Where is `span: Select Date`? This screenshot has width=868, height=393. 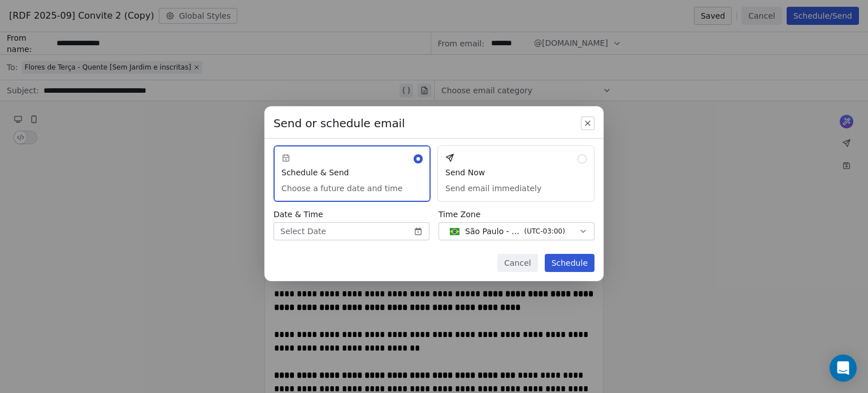 span: Select Date is located at coordinates (303, 231).